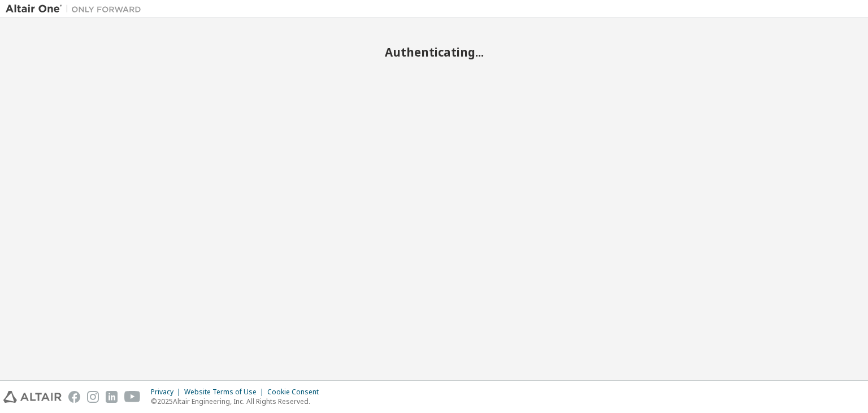 This screenshot has height=413, width=868. I want to click on img: altair_logo.svg, so click(33, 396).